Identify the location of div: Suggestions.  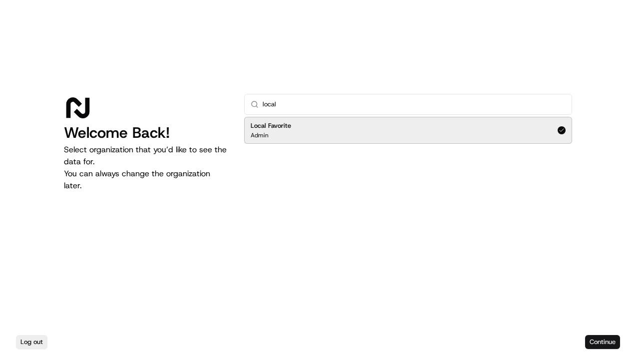
(408, 130).